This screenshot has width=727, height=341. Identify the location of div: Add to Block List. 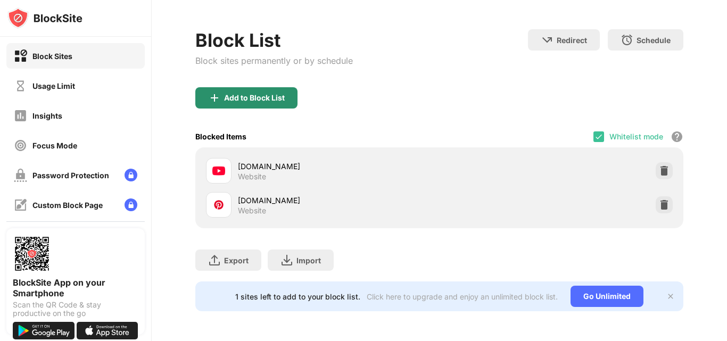
(255, 98).